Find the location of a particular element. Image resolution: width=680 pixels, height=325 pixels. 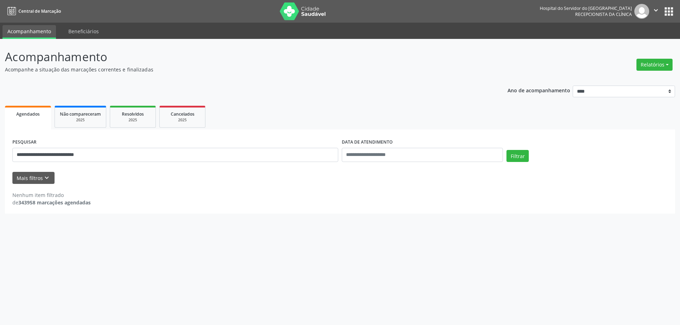

strong: 343958 marcações agendadas is located at coordinates (55, 203).